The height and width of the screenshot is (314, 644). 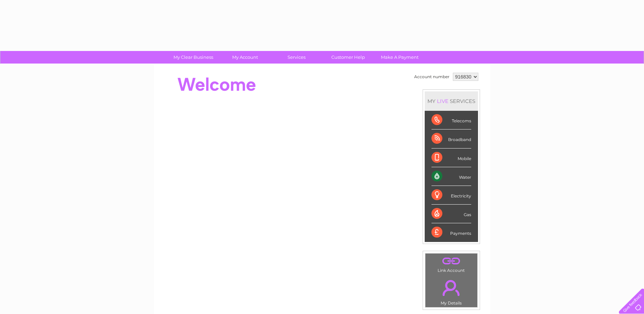 I want to click on div: Mobile, so click(x=451, y=158).